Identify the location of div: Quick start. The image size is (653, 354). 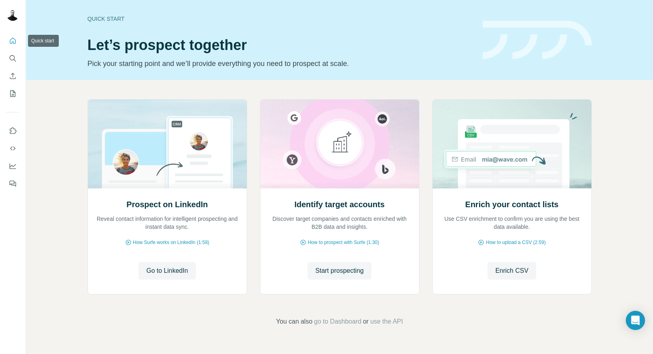
(280, 19).